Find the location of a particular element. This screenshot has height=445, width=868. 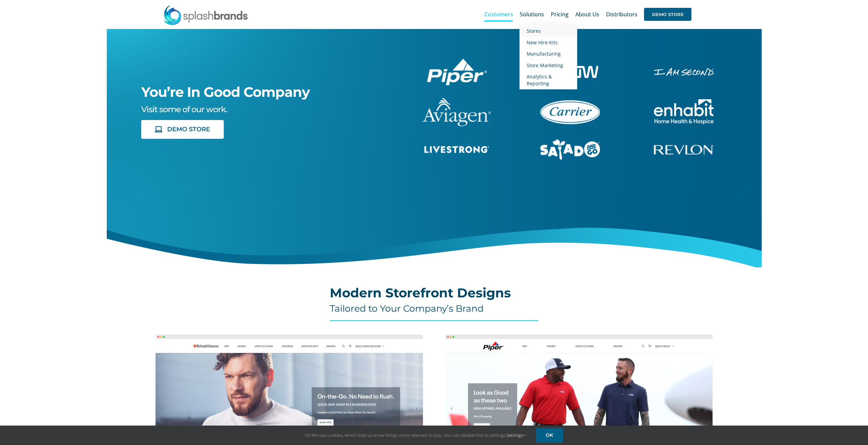

a: Pricing is located at coordinates (559, 14).